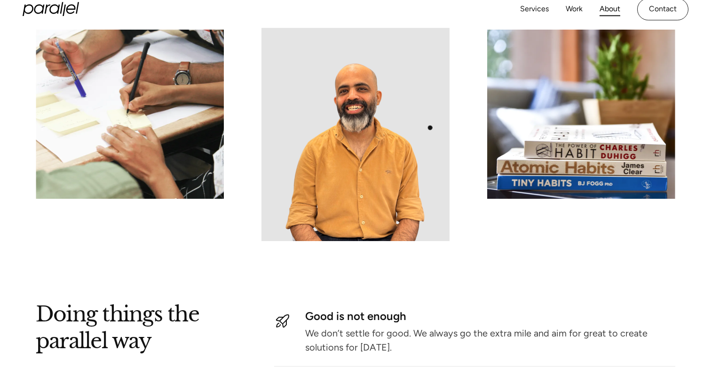 The height and width of the screenshot is (375, 711). Describe the element at coordinates (490, 341) in the screenshot. I see `p: We don’t settle for good. We always go the extra mile and aim for great to create solutions for [...` at that location.